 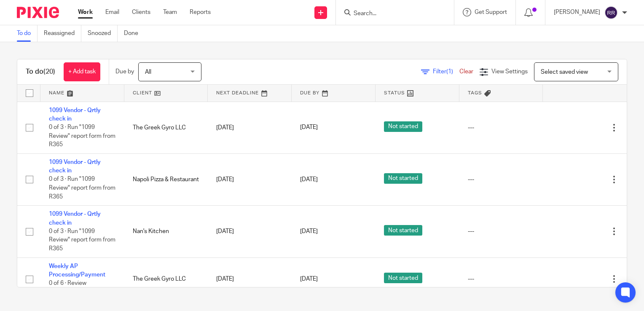 What do you see at coordinates (446, 72) in the screenshot?
I see `span: Filter` at bounding box center [446, 72].